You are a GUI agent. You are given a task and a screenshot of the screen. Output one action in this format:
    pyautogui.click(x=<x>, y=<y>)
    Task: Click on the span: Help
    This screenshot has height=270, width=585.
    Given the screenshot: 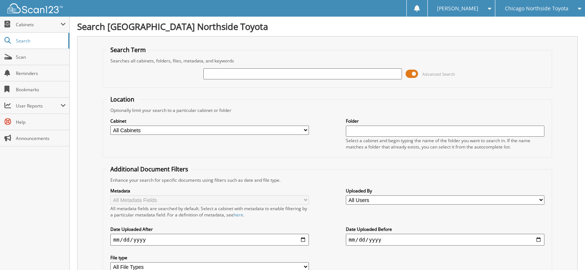 What is the action you would take?
    pyautogui.click(x=41, y=122)
    